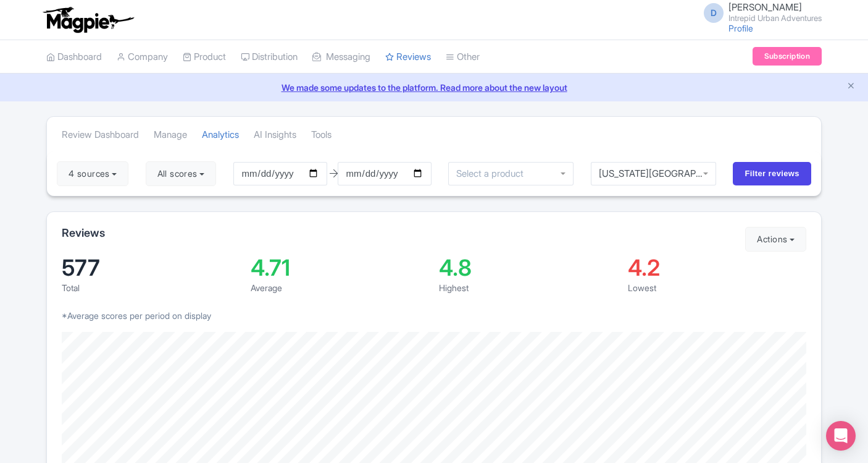  Describe the element at coordinates (787, 56) in the screenshot. I see `a: Subscription` at that location.